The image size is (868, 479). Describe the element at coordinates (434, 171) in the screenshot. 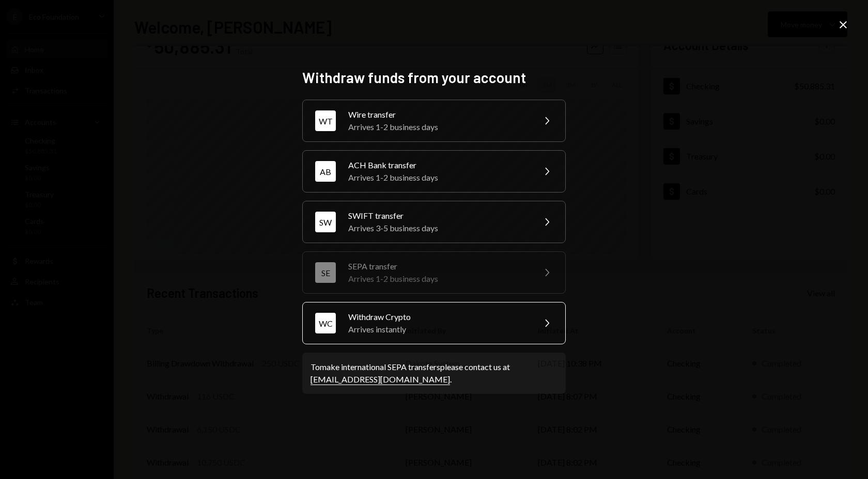

I see `button: ABACH Bank transferArrives 1-2 business days` at that location.